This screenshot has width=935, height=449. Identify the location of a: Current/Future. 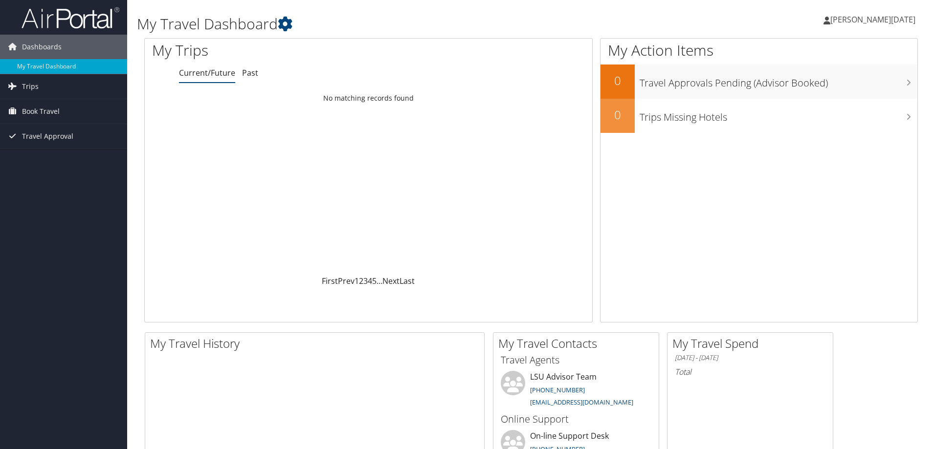
(207, 73).